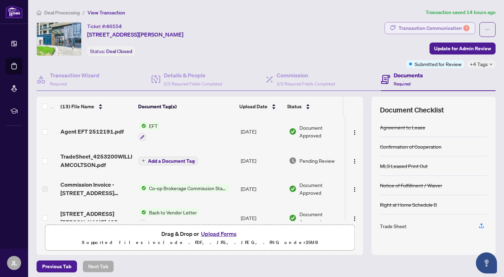 The height and width of the screenshot is (277, 504). What do you see at coordinates (14, 12) in the screenshot?
I see `img: logo` at bounding box center [14, 12].